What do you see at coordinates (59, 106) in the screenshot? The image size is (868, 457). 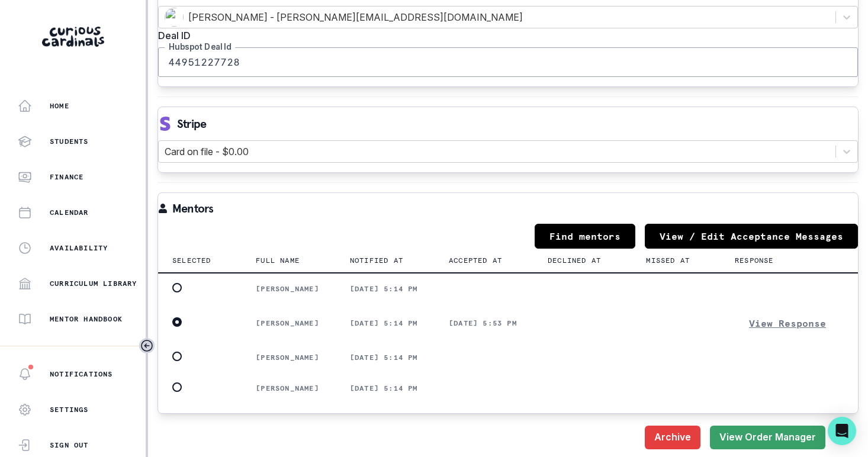 I see `p: Home` at bounding box center [59, 106].